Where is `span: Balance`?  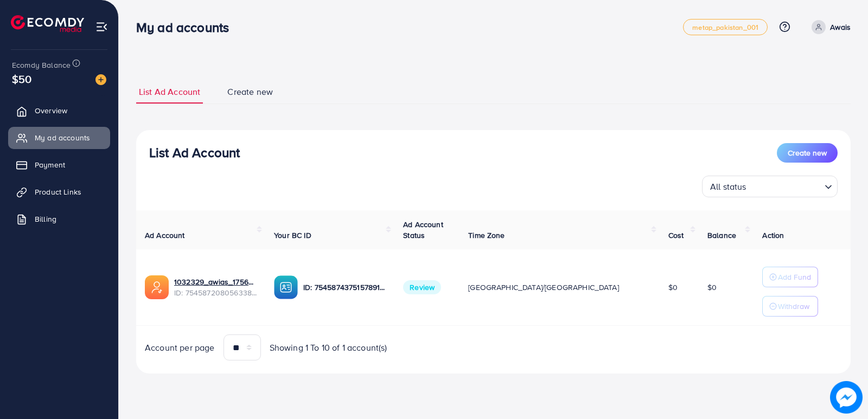 span: Balance is located at coordinates (722, 235).